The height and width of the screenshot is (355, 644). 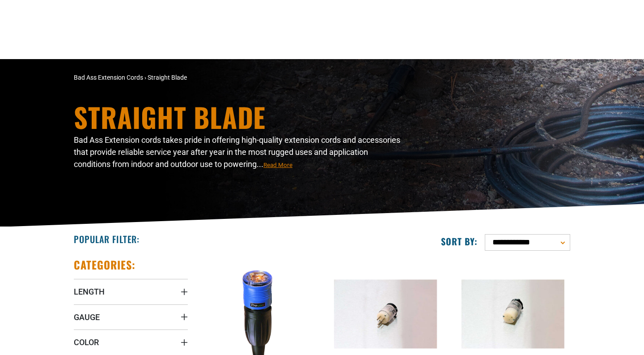 What do you see at coordinates (278, 165) in the screenshot?
I see `span: Read More` at bounding box center [278, 165].